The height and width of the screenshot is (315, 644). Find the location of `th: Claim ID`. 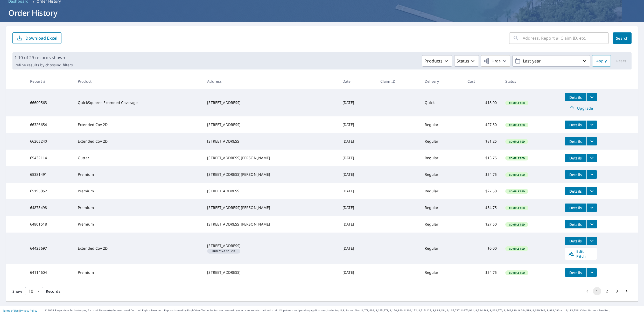

th: Claim ID is located at coordinates (398, 81).